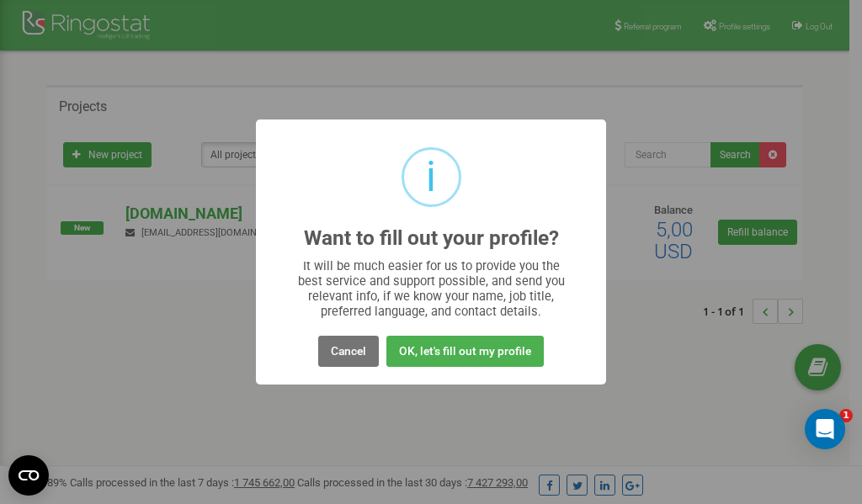  What do you see at coordinates (28, 476) in the screenshot?
I see `button: Open CMP widget` at bounding box center [28, 476].